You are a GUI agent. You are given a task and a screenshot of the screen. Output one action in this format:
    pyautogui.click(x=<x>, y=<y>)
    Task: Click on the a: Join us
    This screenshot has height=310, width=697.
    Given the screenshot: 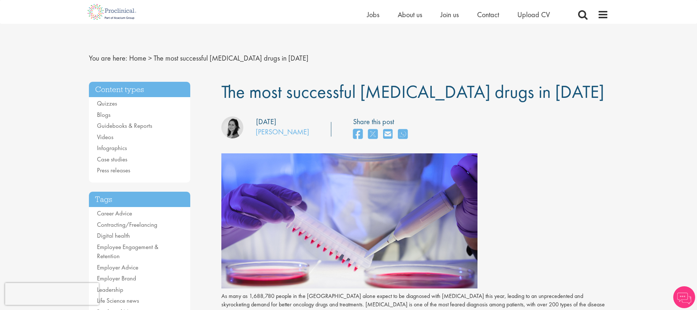 What is the action you would take?
    pyautogui.click(x=449, y=15)
    